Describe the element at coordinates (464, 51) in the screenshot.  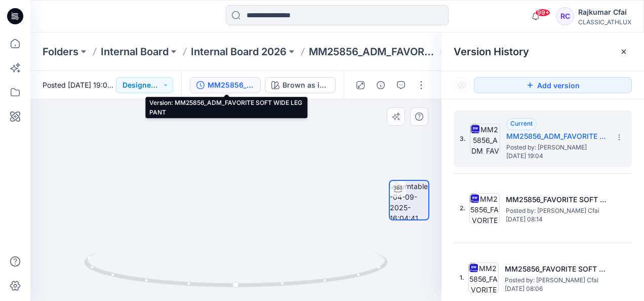
I see `span: Legacy Style` at that location.